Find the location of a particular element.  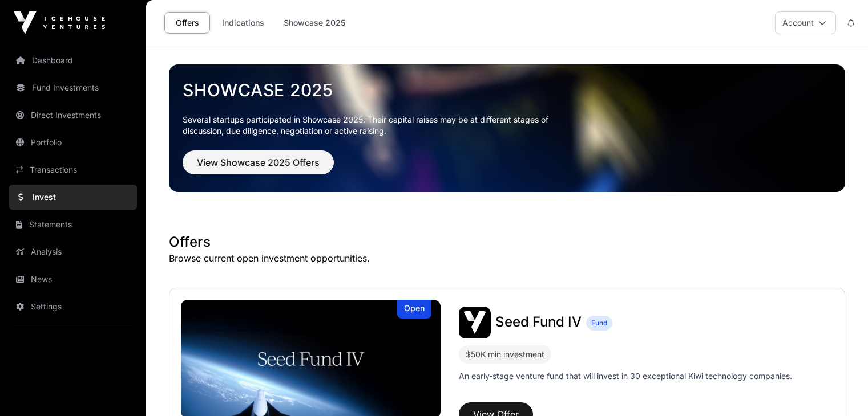

a: Portfolio is located at coordinates (73, 142).